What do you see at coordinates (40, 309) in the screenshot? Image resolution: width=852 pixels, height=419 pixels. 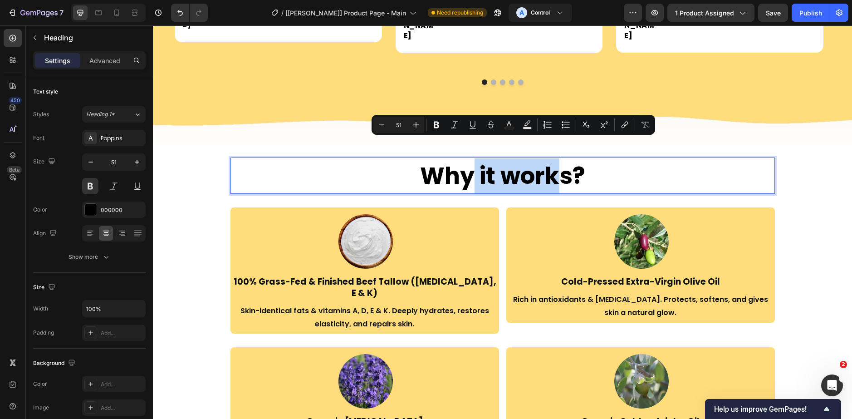 I see `div: Width` at bounding box center [40, 309].